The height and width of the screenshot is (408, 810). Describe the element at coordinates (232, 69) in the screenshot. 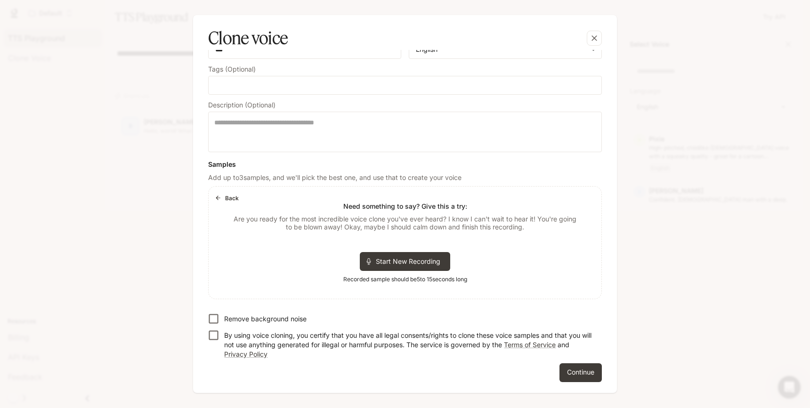

I see `p: Tags (Optional)` at that location.